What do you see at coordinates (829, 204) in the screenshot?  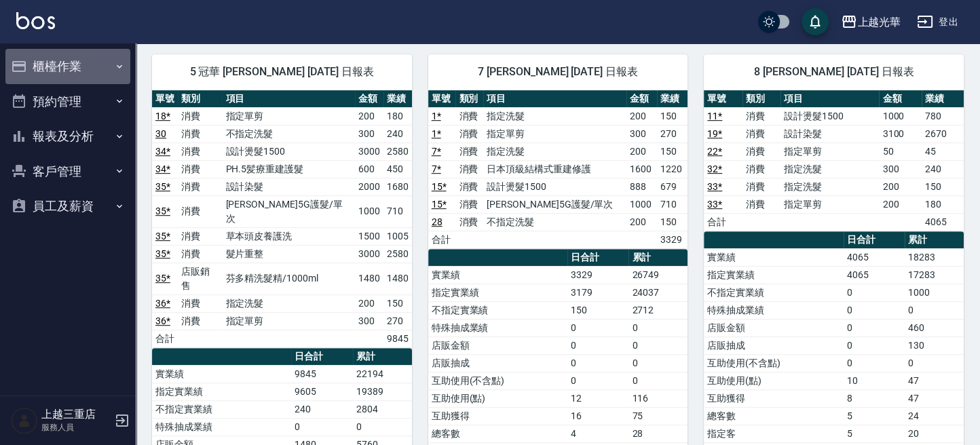 I see `td: 指定單剪` at bounding box center [829, 204].